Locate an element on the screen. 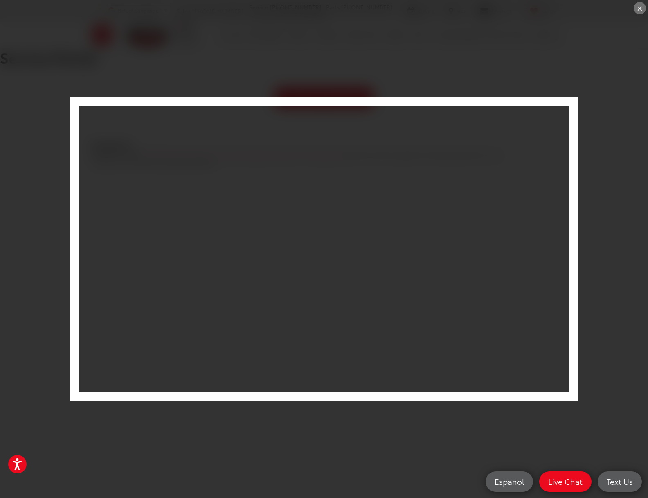  span: Live Chat is located at coordinates (565, 481).